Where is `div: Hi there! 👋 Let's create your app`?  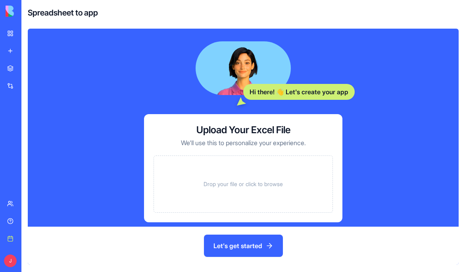
div: Hi there! 👋 Let's create your app is located at coordinates (299, 92).